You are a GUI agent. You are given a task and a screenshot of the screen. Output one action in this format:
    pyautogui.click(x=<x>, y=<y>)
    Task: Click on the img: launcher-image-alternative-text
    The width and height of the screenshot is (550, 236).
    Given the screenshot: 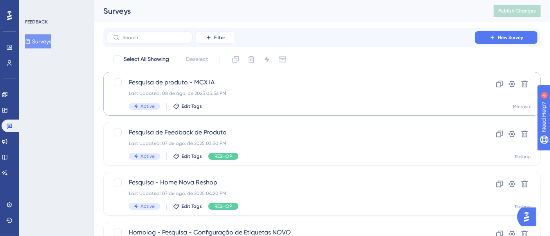 What is the action you would take?
    pyautogui.click(x=9, y=12)
    